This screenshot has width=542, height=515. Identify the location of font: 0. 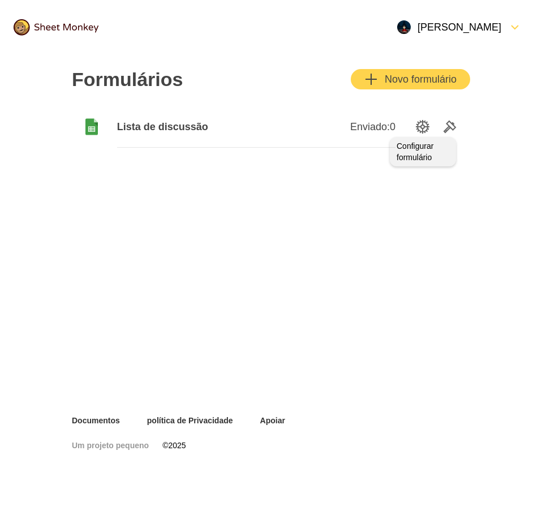
(393, 127).